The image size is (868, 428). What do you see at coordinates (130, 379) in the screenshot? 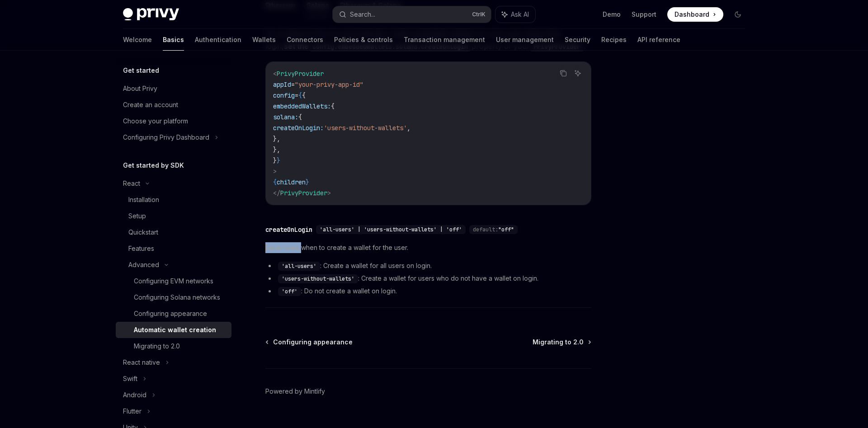
I see `div: Swift` at bounding box center [130, 379].